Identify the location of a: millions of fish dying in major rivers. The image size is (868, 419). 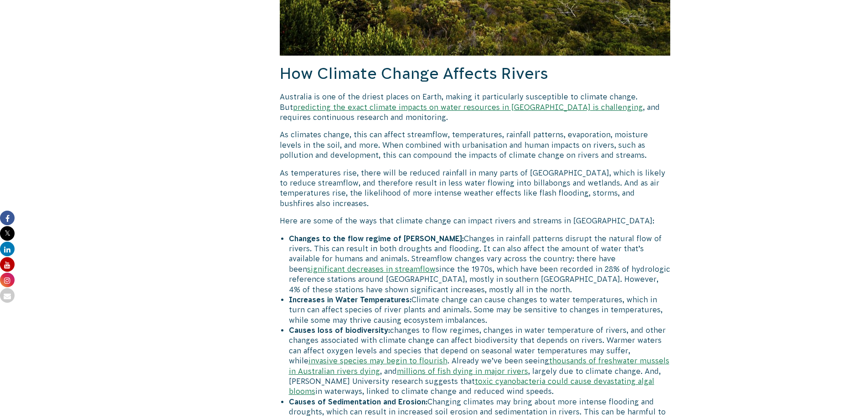
(462, 371).